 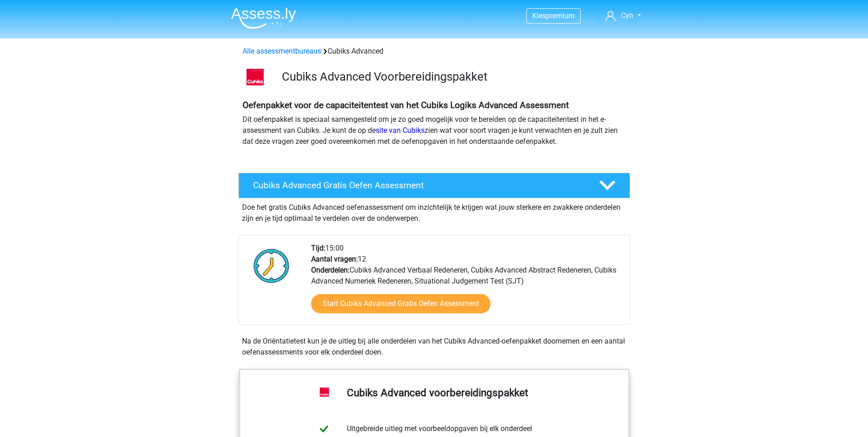 I want to click on a: Cyn, so click(x=623, y=16).